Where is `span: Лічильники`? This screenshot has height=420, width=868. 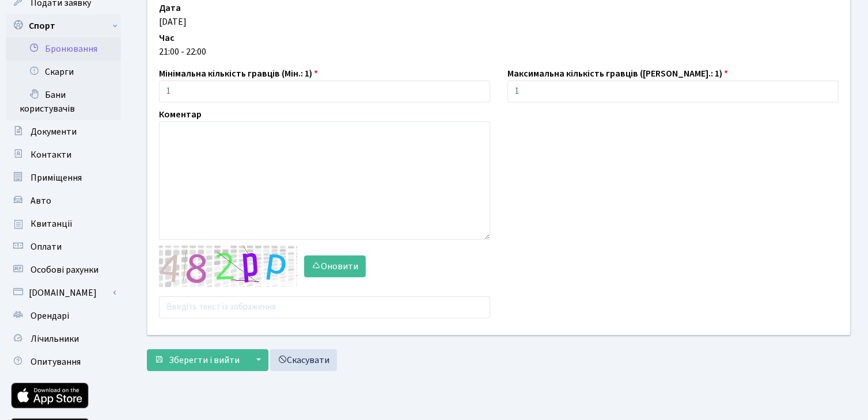 span: Лічильники is located at coordinates (55, 339).